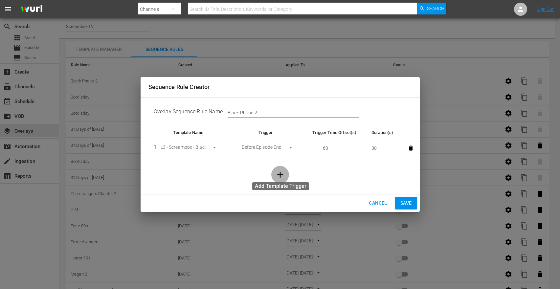 Image resolution: width=560 pixels, height=289 pixels. Describe the element at coordinates (189, 149) in the screenshot. I see `div: L3 - Screambox - BlackPhone2` at that location.